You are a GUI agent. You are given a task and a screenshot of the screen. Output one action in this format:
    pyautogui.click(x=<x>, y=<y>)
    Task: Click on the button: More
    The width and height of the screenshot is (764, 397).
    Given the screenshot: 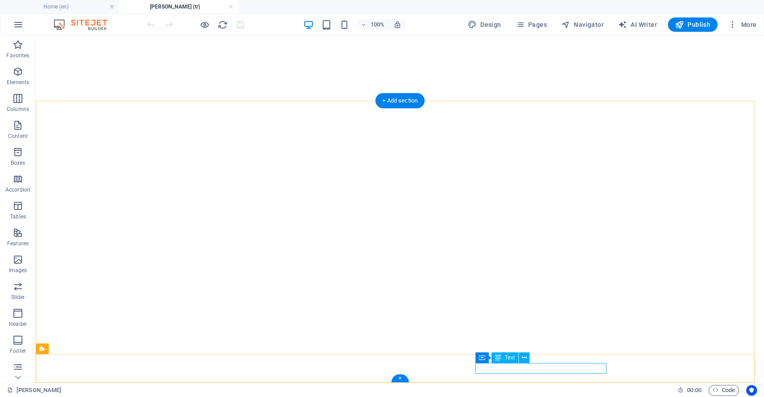 What is the action you would take?
    pyautogui.click(x=742, y=25)
    